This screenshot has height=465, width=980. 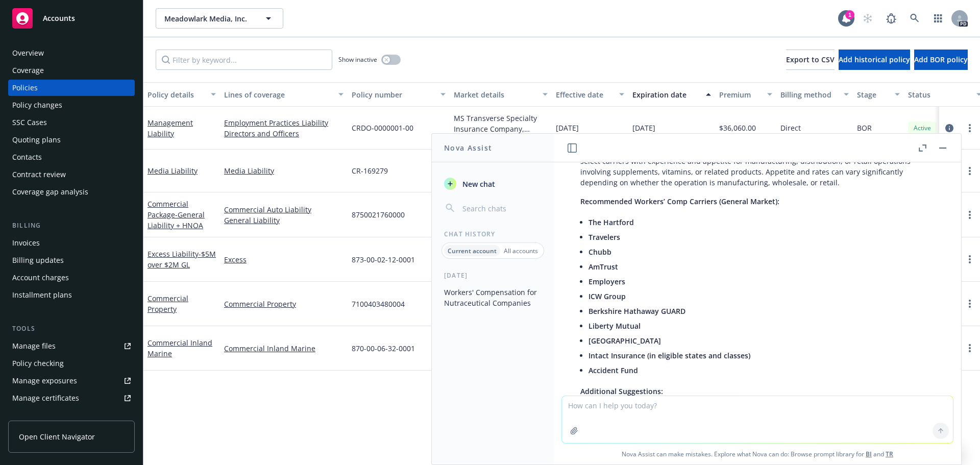 I want to click on button: Meadowlark Media, Inc., so click(x=220, y=19).